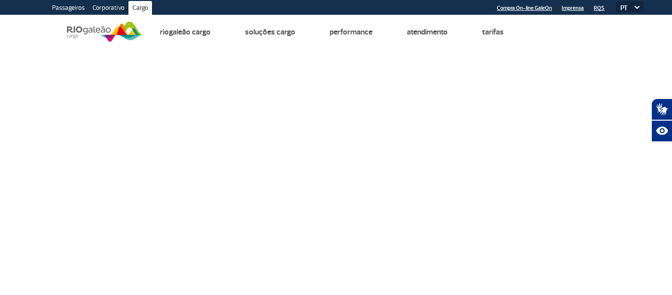 Image resolution: width=672 pixels, height=295 pixels. What do you see at coordinates (108, 9) in the screenshot?
I see `a: Corporativo` at bounding box center [108, 9].